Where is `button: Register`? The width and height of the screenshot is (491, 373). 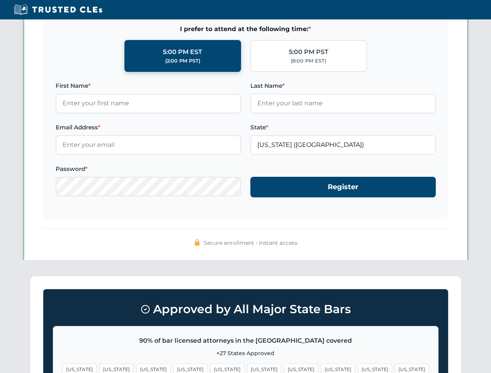 button: Register is located at coordinates (343, 187).